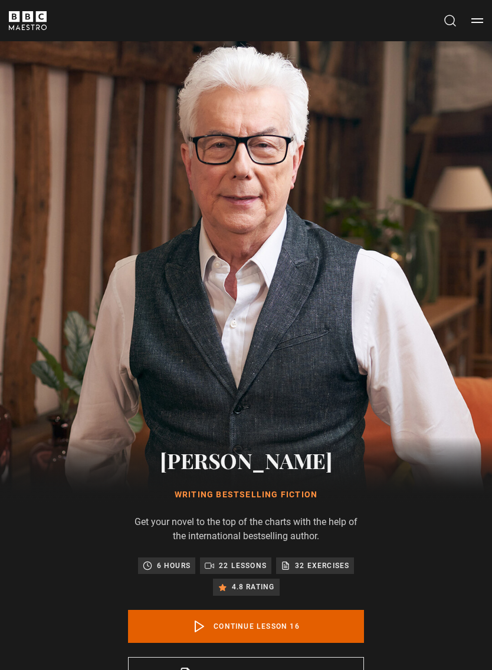 The height and width of the screenshot is (670, 492). Describe the element at coordinates (322, 566) in the screenshot. I see `p: 32 exercises` at that location.